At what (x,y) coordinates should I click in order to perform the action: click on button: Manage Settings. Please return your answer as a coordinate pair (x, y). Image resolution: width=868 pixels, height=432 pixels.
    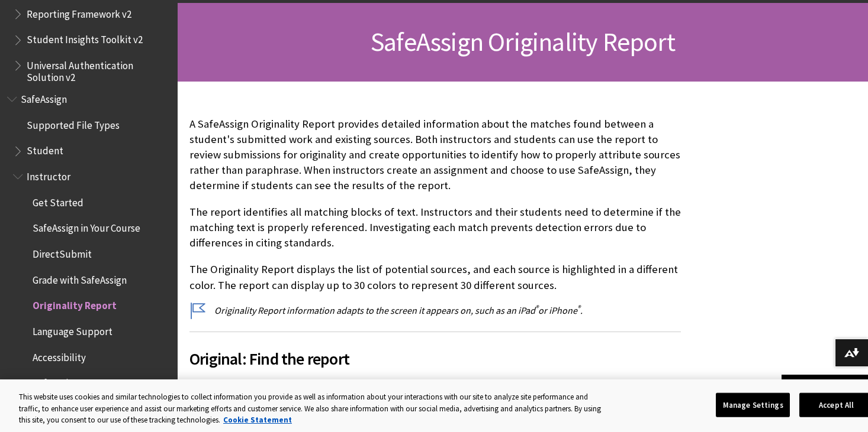
    Looking at the image, I should click on (752, 405).